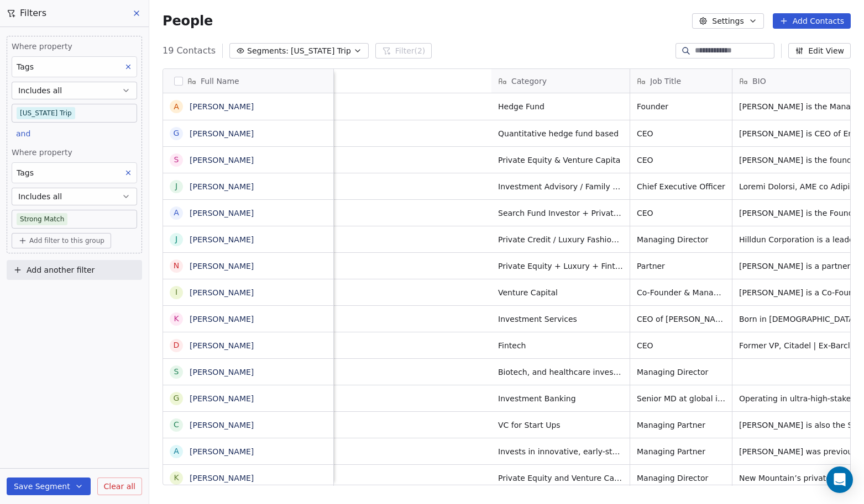 This screenshot has height=504, width=864. What do you see at coordinates (267, 50) in the screenshot?
I see `span: Segments:` at bounding box center [267, 50].